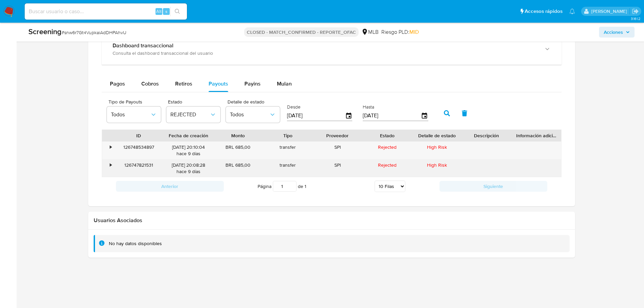  What do you see at coordinates (166, 11) in the screenshot?
I see `span: s` at bounding box center [166, 11].